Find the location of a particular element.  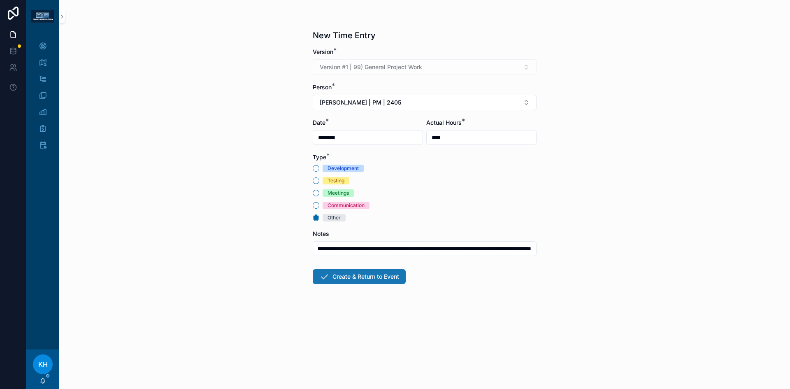

button: Select Button is located at coordinates (425, 102).